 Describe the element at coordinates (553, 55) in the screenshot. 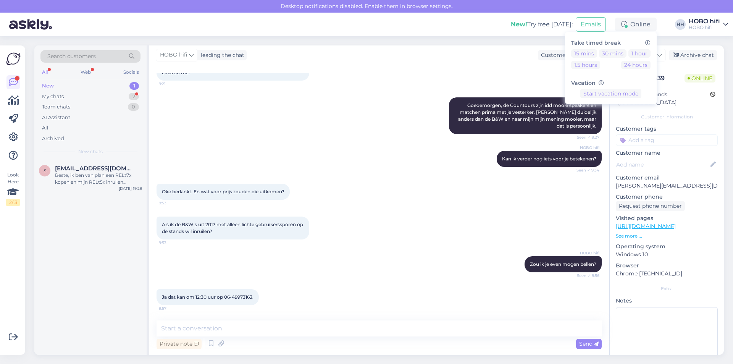

I see `div: Customer` at that location.